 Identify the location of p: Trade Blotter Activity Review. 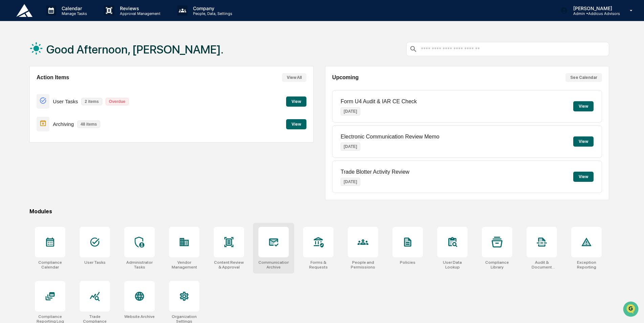
(375, 172).